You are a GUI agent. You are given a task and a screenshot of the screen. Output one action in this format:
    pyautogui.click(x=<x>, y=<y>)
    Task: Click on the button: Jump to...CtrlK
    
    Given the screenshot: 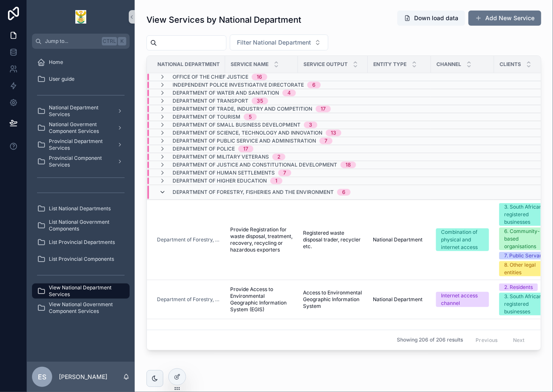 What is the action you would take?
    pyautogui.click(x=81, y=41)
    